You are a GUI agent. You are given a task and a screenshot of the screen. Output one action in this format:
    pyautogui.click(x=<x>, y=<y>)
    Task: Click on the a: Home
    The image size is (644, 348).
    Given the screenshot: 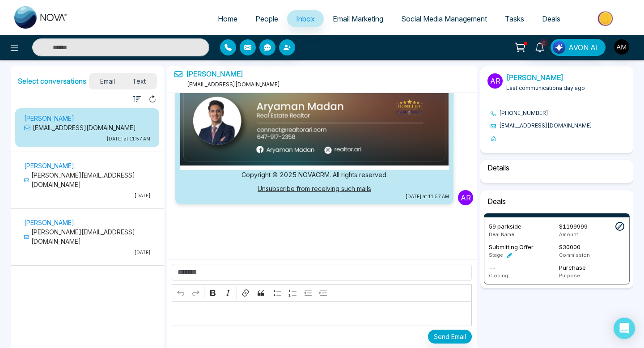 What is the action you would take?
    pyautogui.click(x=228, y=19)
    